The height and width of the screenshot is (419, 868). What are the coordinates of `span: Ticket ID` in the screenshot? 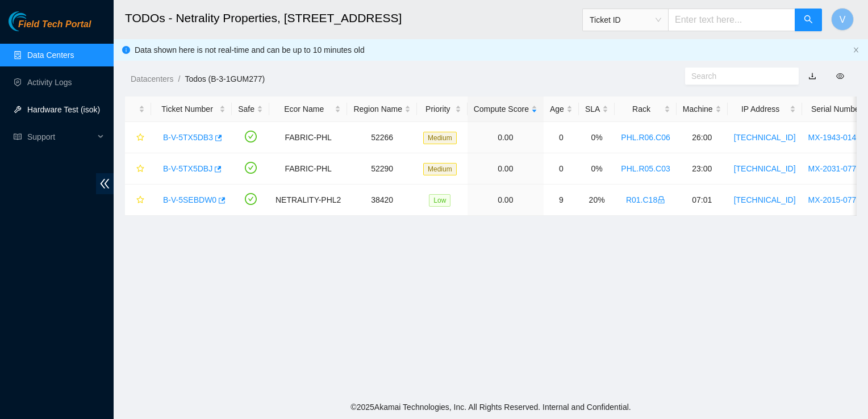 It's located at (626, 20).